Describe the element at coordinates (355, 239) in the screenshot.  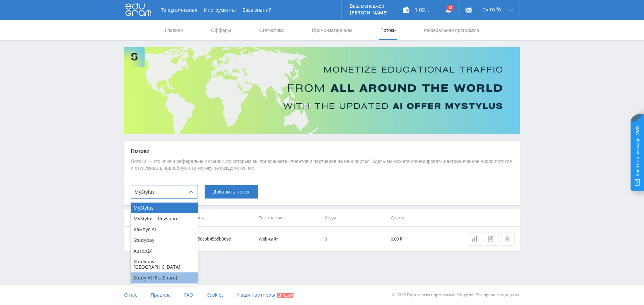
I see `td: 0` at that location.